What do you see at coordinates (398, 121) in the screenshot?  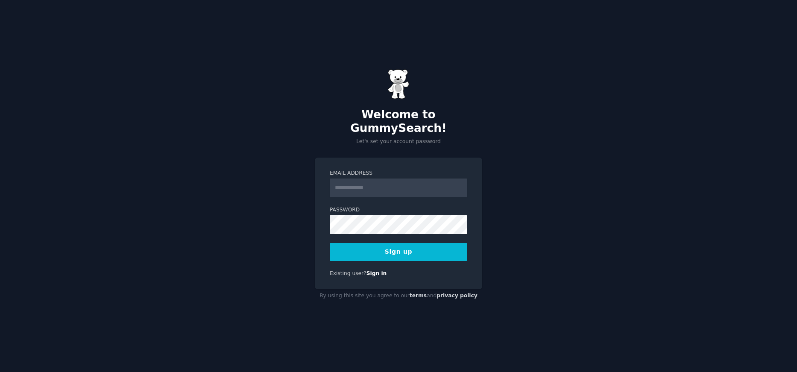 I see `h2: Welcome to GummySearch!` at bounding box center [398, 121].